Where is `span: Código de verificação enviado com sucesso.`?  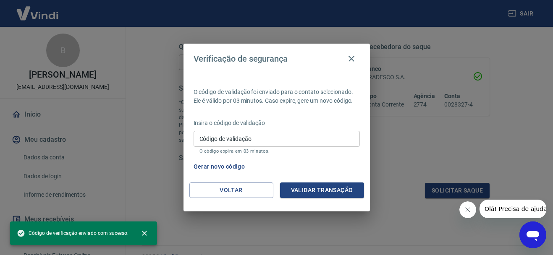 span: Código de verificação enviado com sucesso. is located at coordinates (73, 233).